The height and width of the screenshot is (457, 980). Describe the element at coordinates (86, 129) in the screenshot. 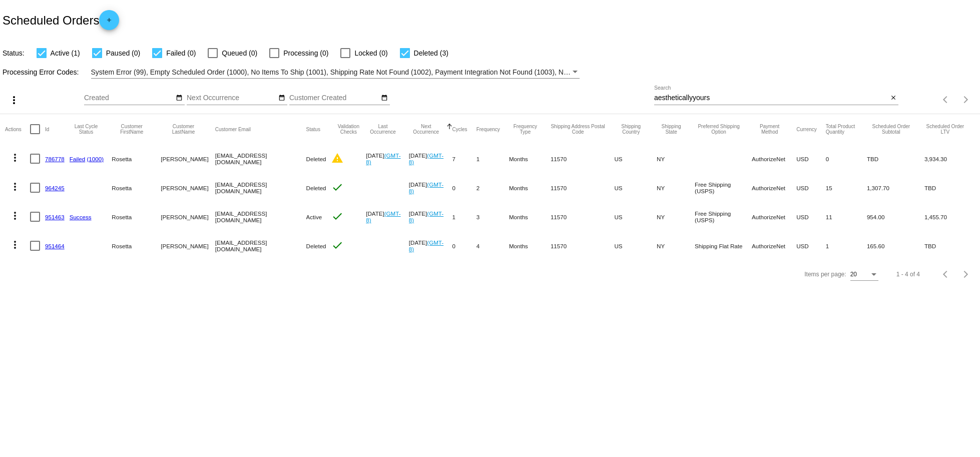

I see `button: Change sorting for LastProcessingCycleId` at that location.